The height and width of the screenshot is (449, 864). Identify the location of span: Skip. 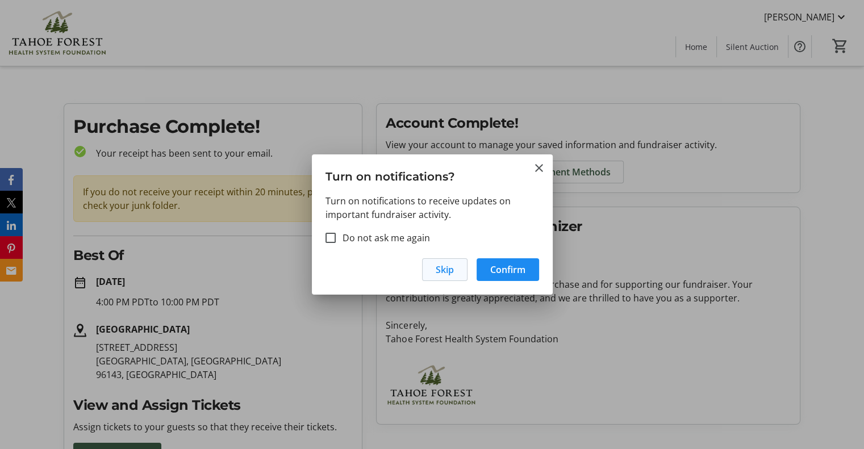
(445, 270).